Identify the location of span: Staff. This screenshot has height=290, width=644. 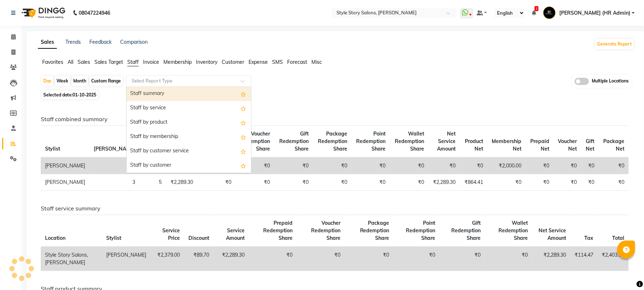
(133, 62).